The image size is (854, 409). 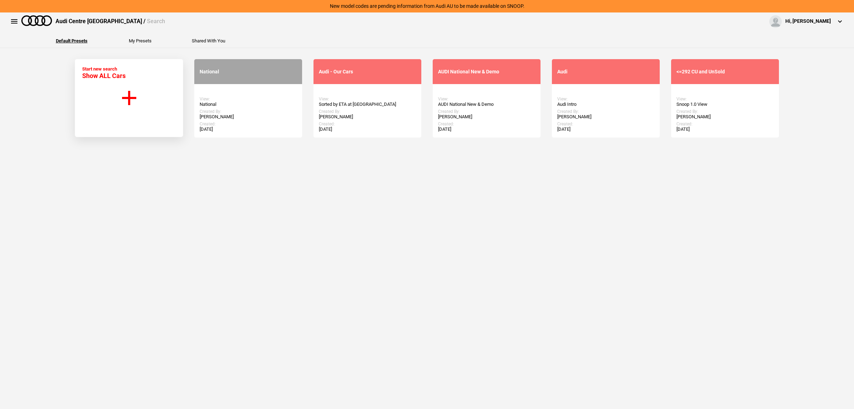 What do you see at coordinates (606, 72) in the screenshot?
I see `div: Audi` at bounding box center [606, 72].